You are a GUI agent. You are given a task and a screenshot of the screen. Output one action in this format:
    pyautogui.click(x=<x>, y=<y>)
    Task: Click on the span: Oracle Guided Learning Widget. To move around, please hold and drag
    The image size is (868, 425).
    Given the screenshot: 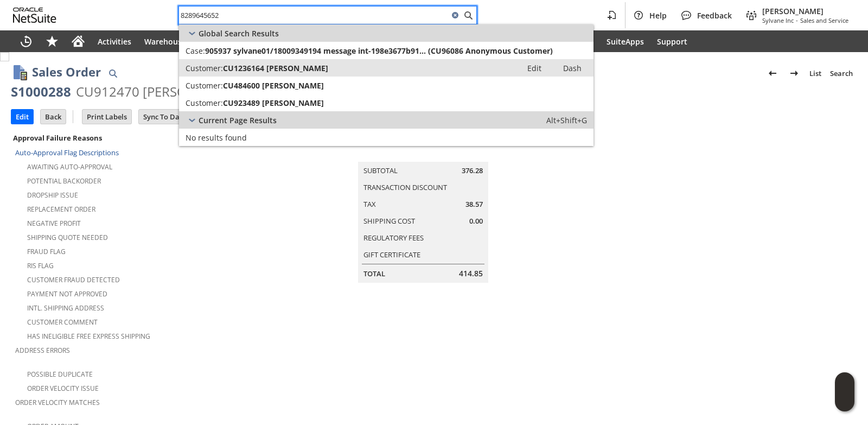 What is the action you would take?
    pyautogui.click(x=844, y=402)
    